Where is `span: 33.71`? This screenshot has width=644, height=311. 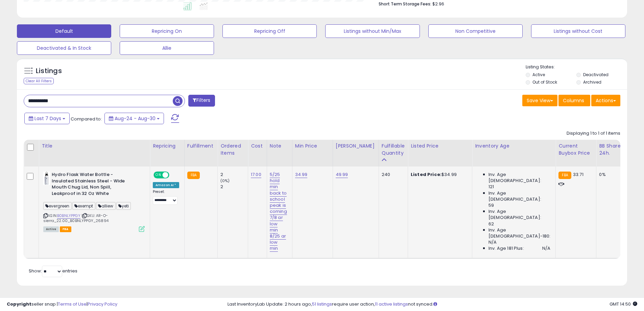
span: 33.71 is located at coordinates (578, 174).